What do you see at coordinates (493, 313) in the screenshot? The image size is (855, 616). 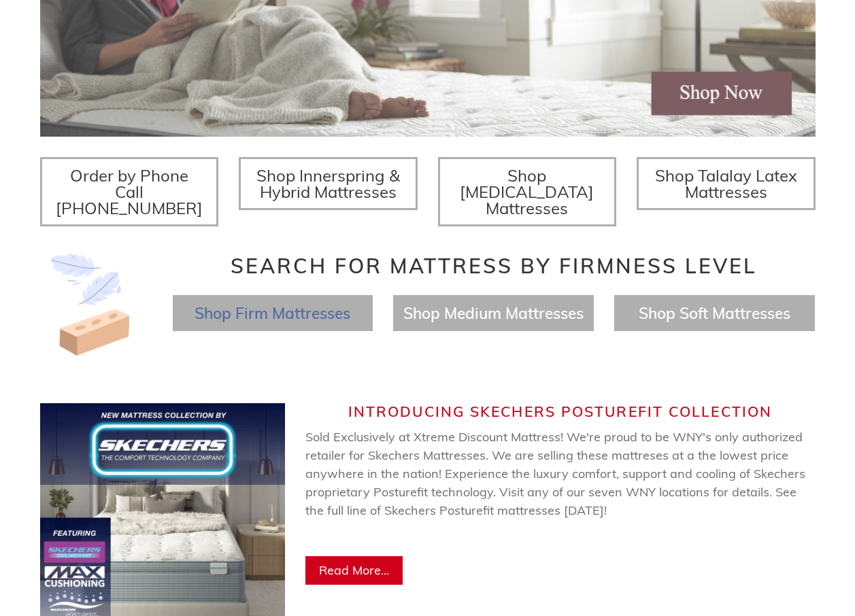 I see `a: Shop Medium Mattresses` at bounding box center [493, 313].